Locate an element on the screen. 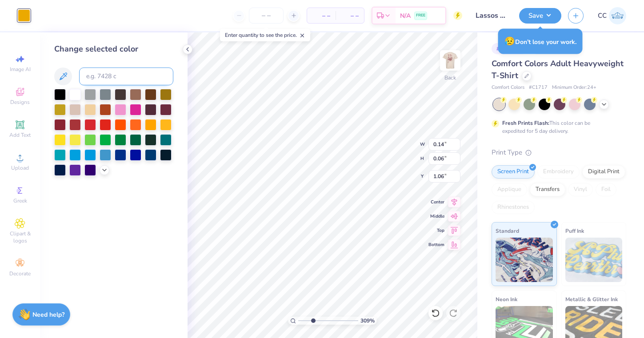 The image size is (644, 338). span: FREE is located at coordinates (420, 16).